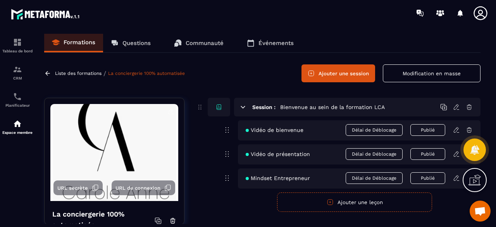  I want to click on p: Questions, so click(136, 43).